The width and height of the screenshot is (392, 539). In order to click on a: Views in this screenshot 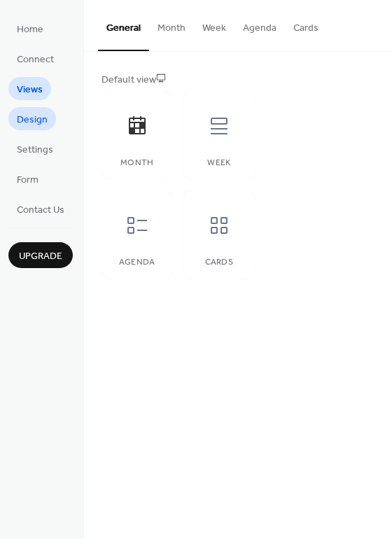, I will do `click(30, 88)`.